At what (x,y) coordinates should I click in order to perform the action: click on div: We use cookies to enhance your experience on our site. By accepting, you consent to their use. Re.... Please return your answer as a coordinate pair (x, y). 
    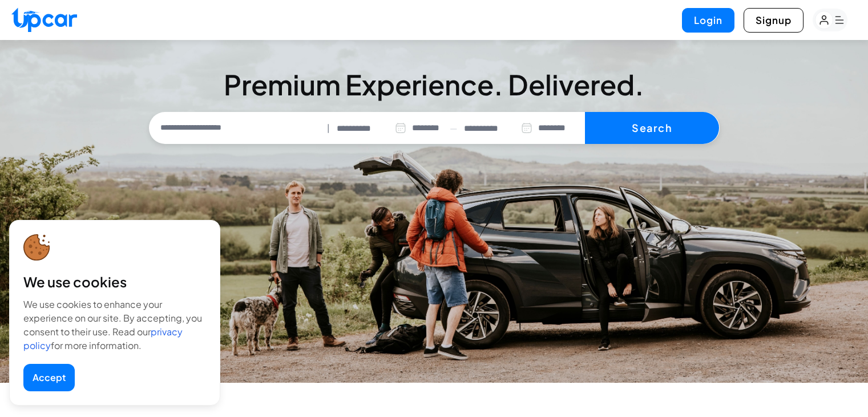
    Looking at the image, I should click on (115, 325).